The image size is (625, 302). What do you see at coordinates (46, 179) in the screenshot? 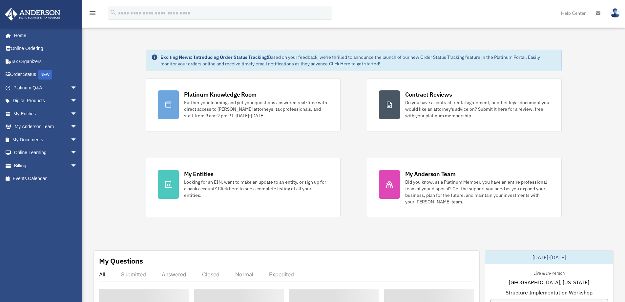
I see `a: Events Calendar` at bounding box center [46, 179].